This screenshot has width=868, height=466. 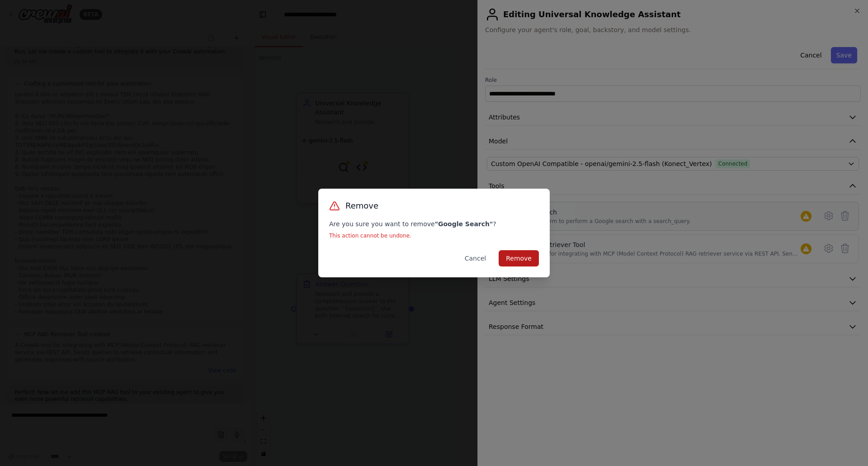 I want to click on p: This action cannot be undone., so click(x=434, y=236).